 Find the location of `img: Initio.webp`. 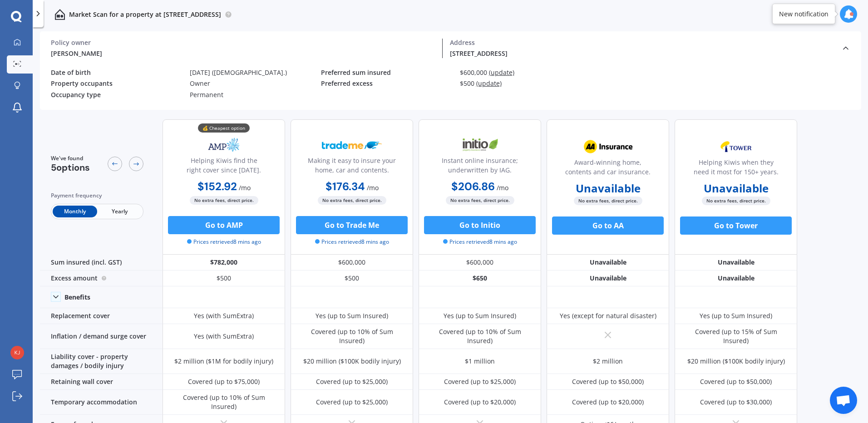

img: Initio.webp is located at coordinates (480, 145).